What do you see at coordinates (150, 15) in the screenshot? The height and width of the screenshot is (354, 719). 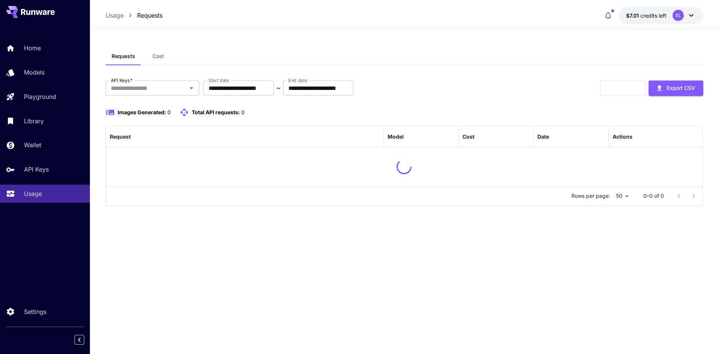 I see `a: Requests` at bounding box center [150, 15].